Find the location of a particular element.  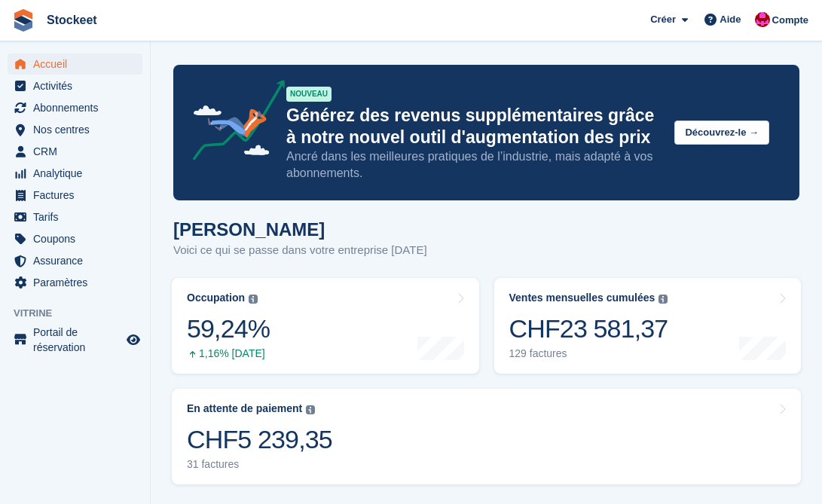

div: 31 factures is located at coordinates (259, 464).